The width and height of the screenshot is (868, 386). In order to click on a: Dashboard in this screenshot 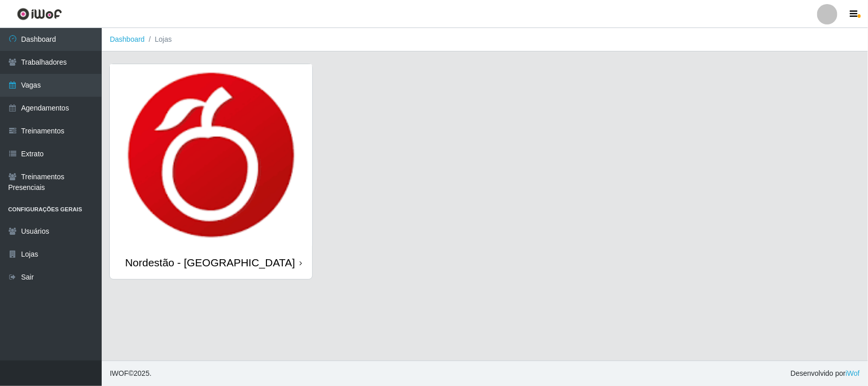, I will do `click(127, 39)`.